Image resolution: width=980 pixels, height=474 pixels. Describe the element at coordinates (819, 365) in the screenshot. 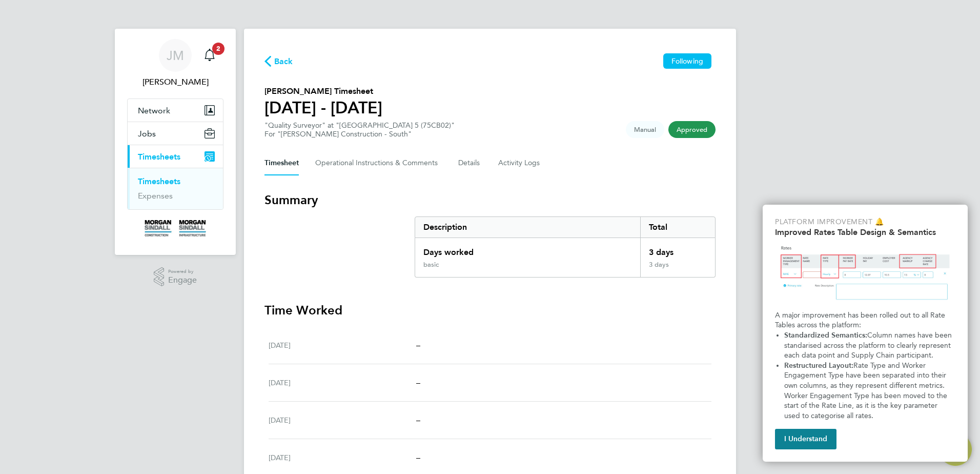

I see `strong: Restructured Layout:` at that location.